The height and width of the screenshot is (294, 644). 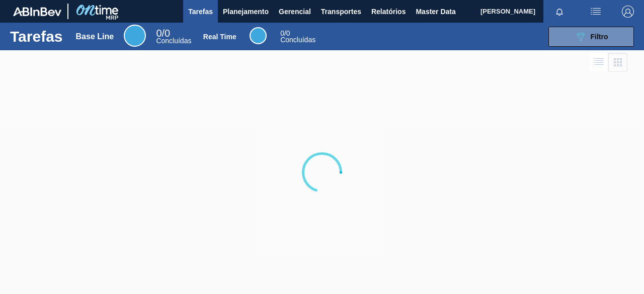 What do you see at coordinates (435, 12) in the screenshot?
I see `span: Master Data` at bounding box center [435, 12].